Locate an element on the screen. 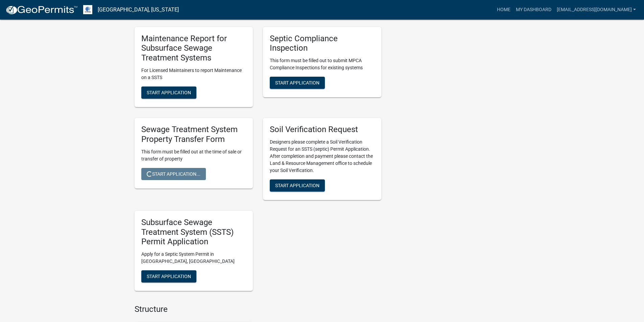 Image resolution: width=644 pixels, height=322 pixels. p: This form must be filled out at the time of sale or transfer of property is located at coordinates (194, 155).